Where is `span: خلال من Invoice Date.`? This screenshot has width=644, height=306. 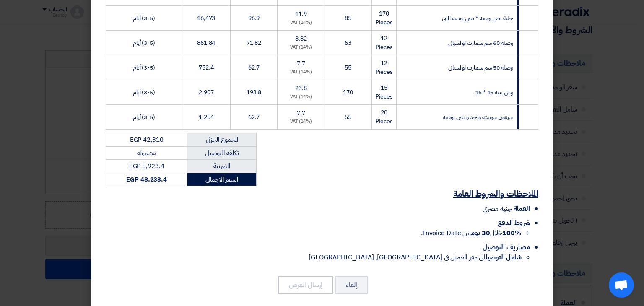
span: خلال من Invoice Date. is located at coordinates (471, 233).